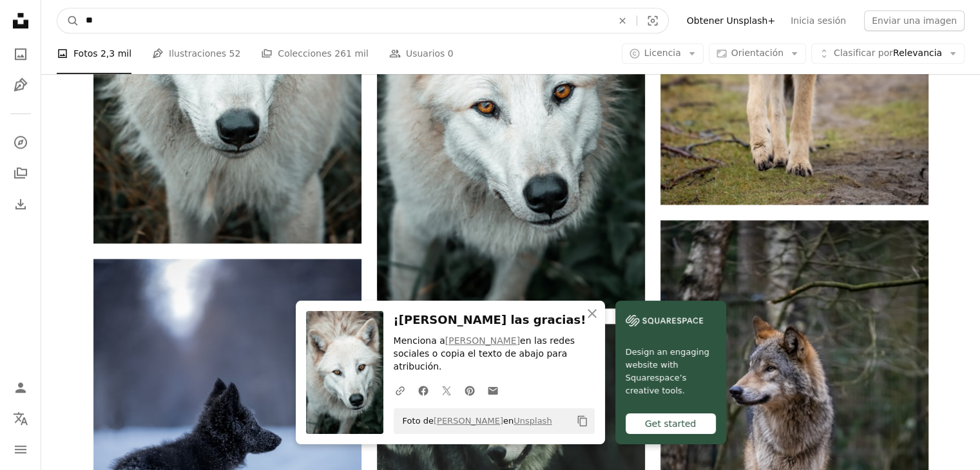  What do you see at coordinates (474, 421) in the screenshot?
I see `span: Foto de en` at bounding box center [474, 421].